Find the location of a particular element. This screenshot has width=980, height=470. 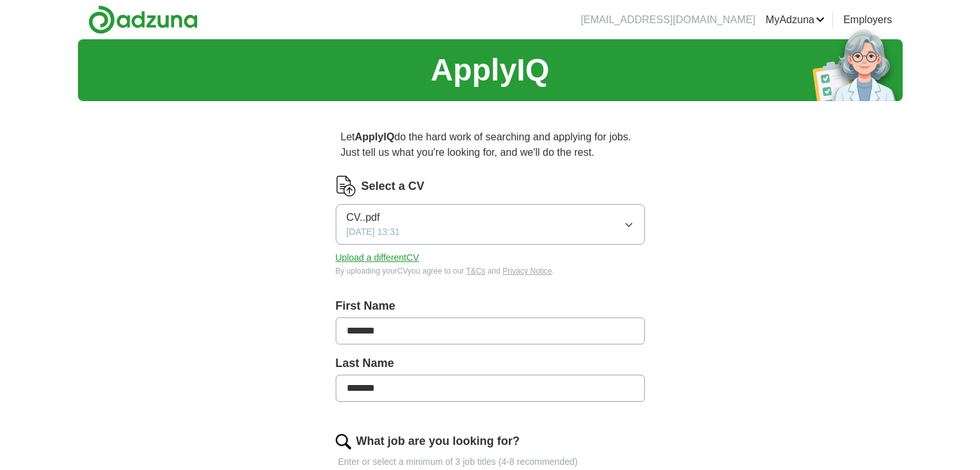

div: By uploading your CV you agree to our and . is located at coordinates (490, 271).